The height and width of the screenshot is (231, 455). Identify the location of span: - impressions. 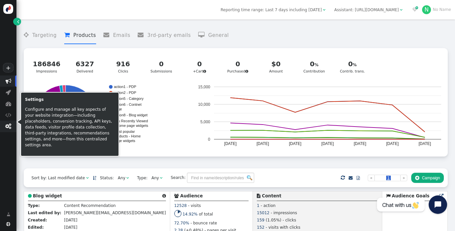
(284, 213).